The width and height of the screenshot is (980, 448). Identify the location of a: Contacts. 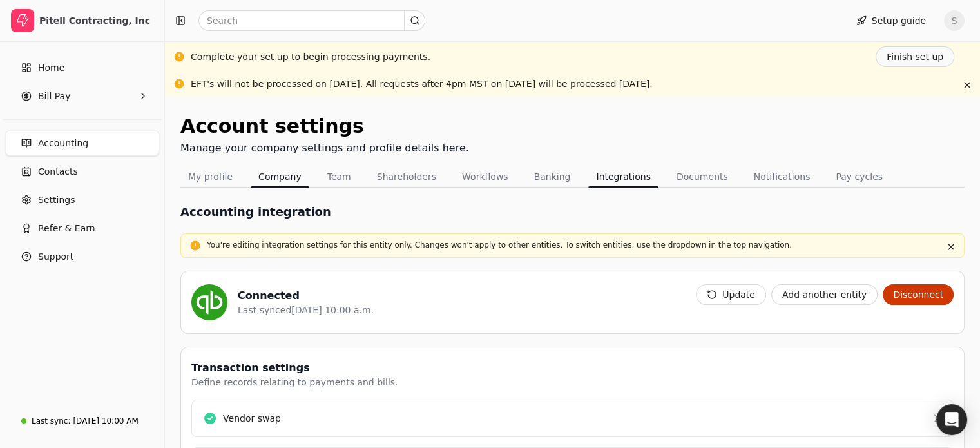
(81, 171).